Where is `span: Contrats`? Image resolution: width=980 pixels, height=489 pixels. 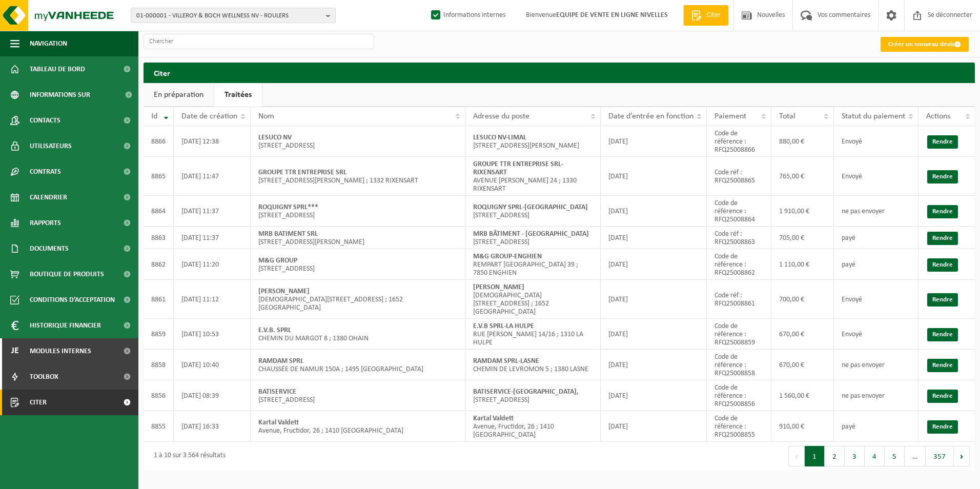
span: Contrats is located at coordinates (45, 171).